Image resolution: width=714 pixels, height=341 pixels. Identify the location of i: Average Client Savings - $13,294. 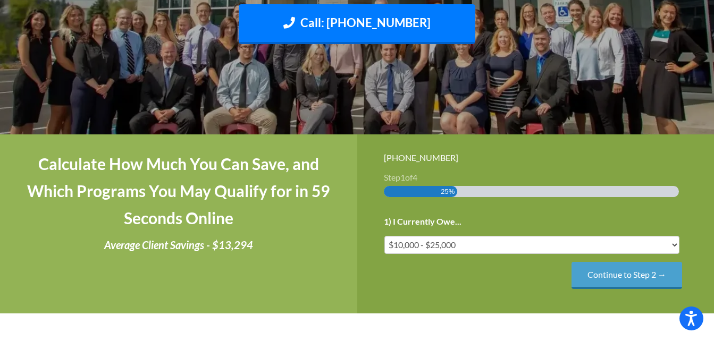
(179, 245).